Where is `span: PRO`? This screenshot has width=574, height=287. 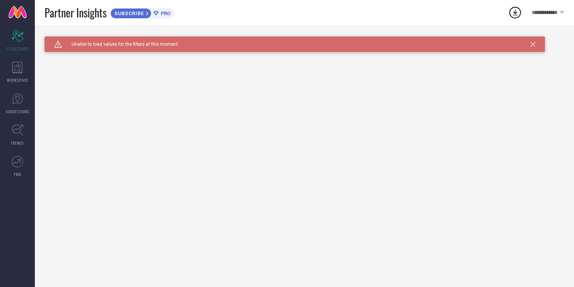 span: PRO is located at coordinates (165, 13).